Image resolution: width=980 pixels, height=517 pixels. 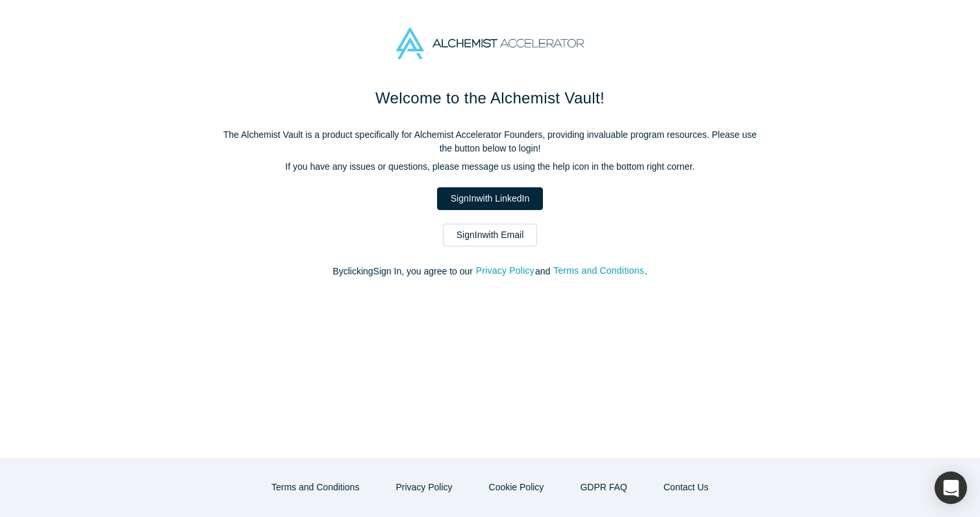 What do you see at coordinates (604, 487) in the screenshot?
I see `a: GDPR FAQ` at bounding box center [604, 487].